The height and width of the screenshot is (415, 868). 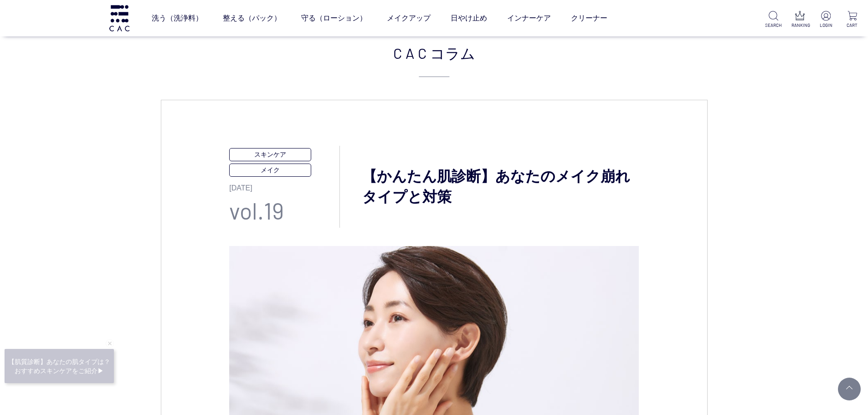 What do you see at coordinates (852, 20) in the screenshot?
I see `a: CART` at bounding box center [852, 20].